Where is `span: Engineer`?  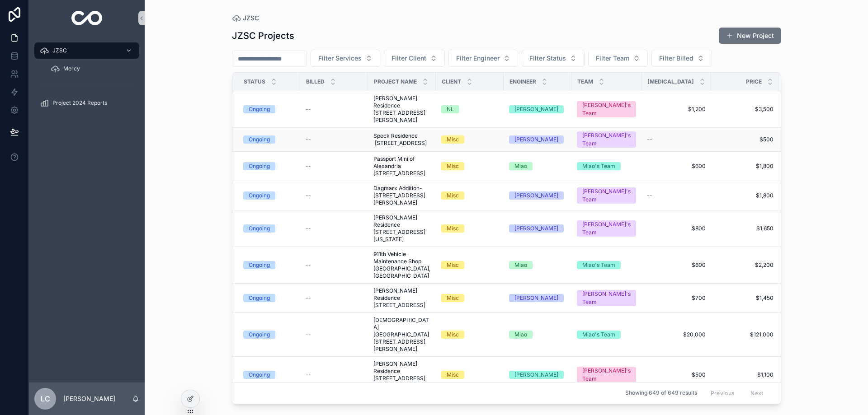 span: Engineer is located at coordinates (523, 82).